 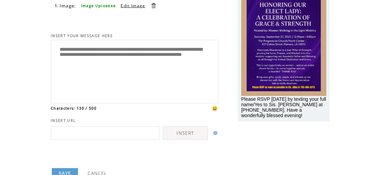 I want to click on a: INSERT, so click(x=185, y=133).